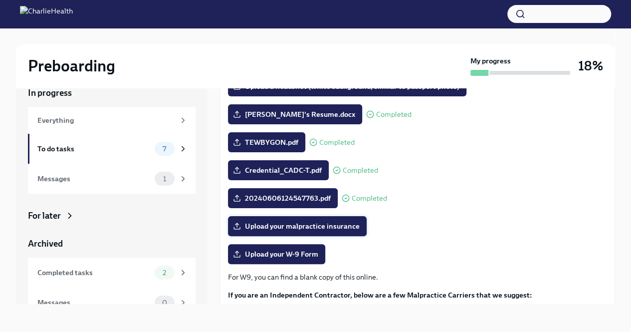 The width and height of the screenshot is (631, 332). I want to click on a: Archived, so click(112, 243).